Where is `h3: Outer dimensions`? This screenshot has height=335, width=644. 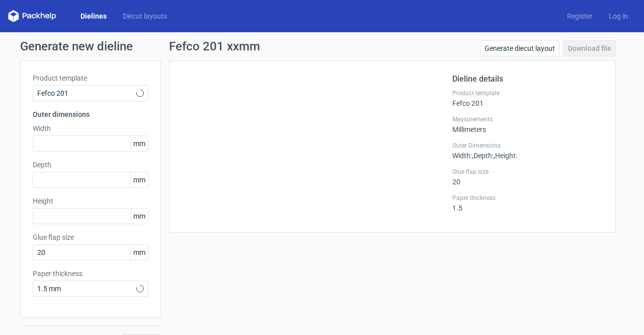 h3: Outer dimensions is located at coordinates (91, 114).